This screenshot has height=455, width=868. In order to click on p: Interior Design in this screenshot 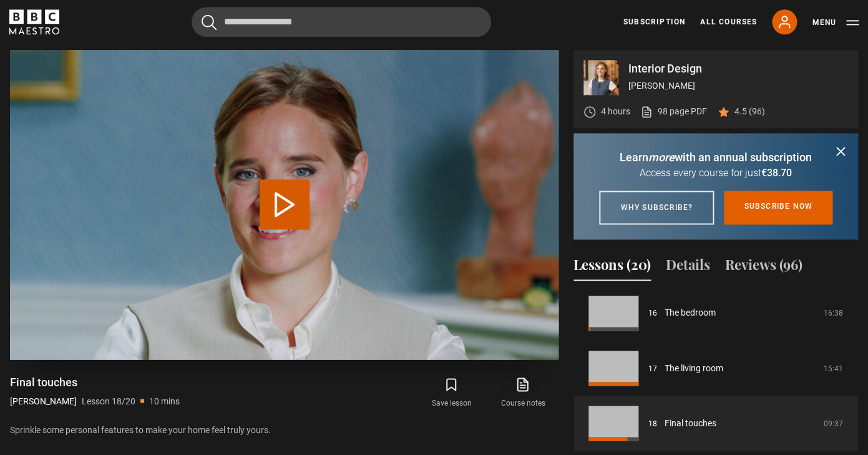, I will do `click(738, 69)`.